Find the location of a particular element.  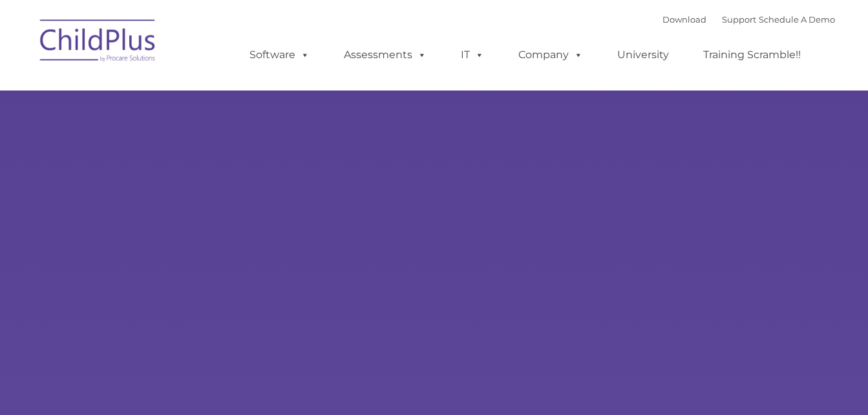

a: IT is located at coordinates (472, 55).